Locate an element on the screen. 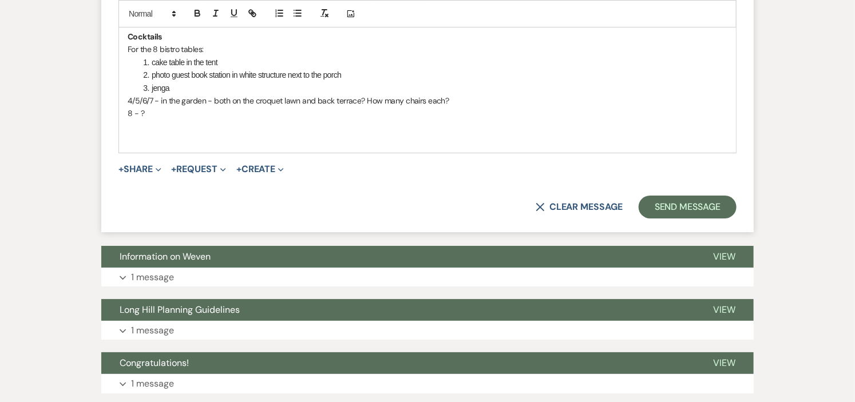  button: Request is located at coordinates (199, 169).